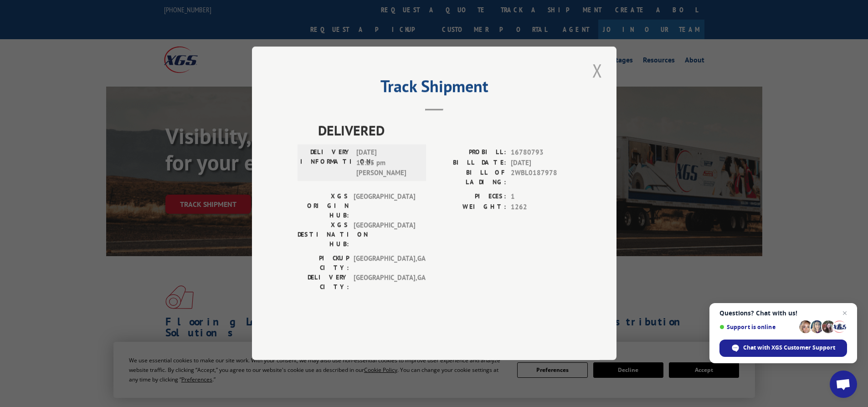 This screenshot has height=407, width=868. I want to click on label: BILL OF LADING:, so click(470, 178).